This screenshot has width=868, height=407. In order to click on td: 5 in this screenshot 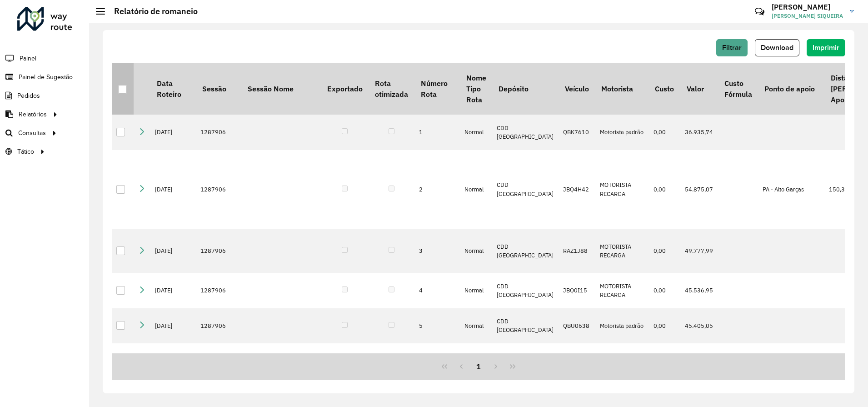, I will do `click(437, 326)`.